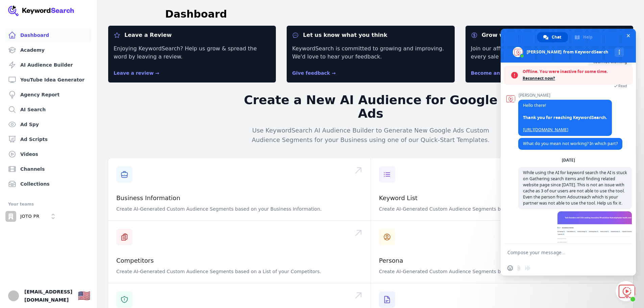 This screenshot has height=308, width=644. Describe the element at coordinates (41, 11) in the screenshot. I see `img: Your Company` at that location.